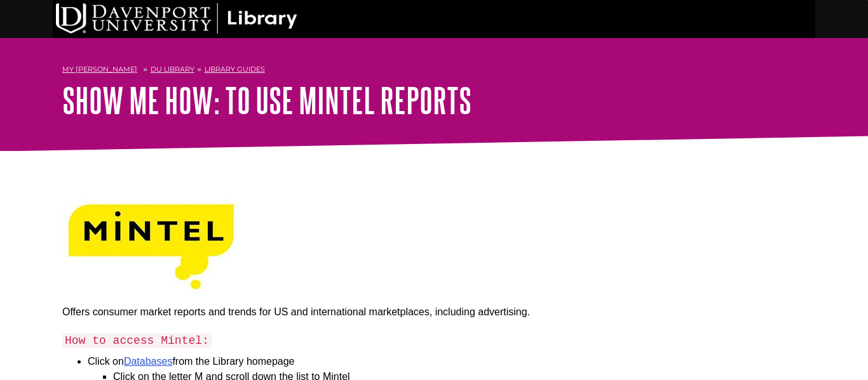 The image size is (868, 380). I want to click on p: Offers consumer market reports and trends for US and international marketplaces, including advert..., so click(339, 312).